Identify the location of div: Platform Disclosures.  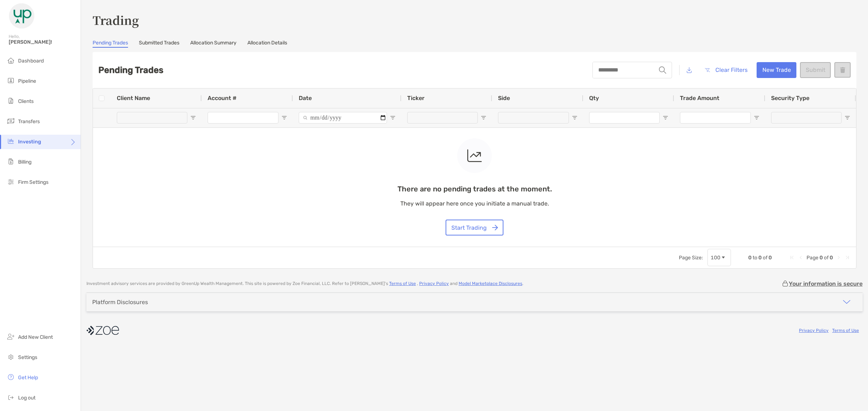
(120, 302).